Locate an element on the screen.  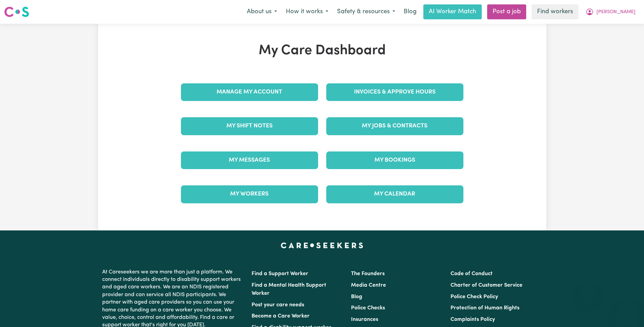
a: Find a Mental Health Support Worker is located at coordinates (289, 290).